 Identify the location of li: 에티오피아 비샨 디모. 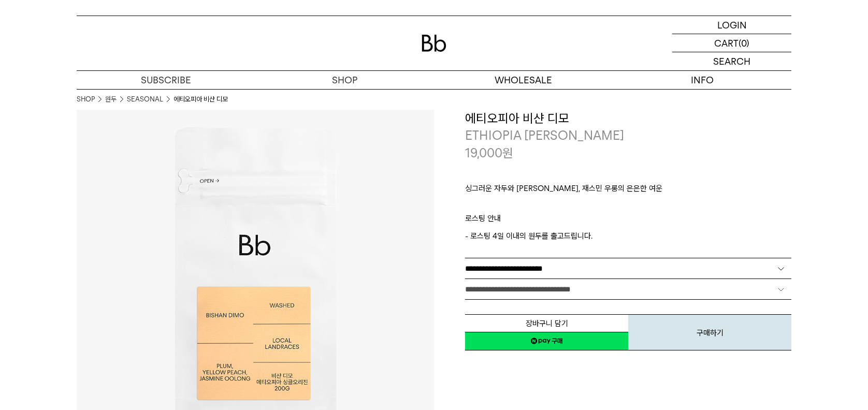
(201, 99).